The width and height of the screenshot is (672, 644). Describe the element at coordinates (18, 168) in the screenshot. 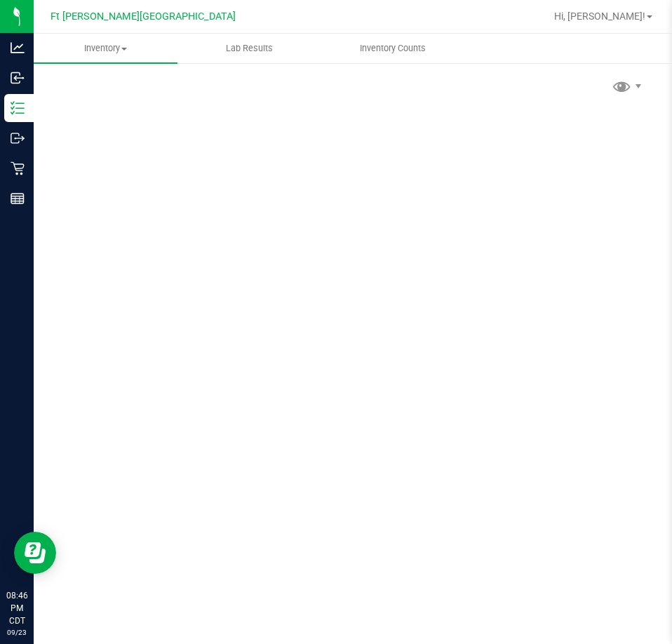

I see `inline-svg: Retail` at that location.